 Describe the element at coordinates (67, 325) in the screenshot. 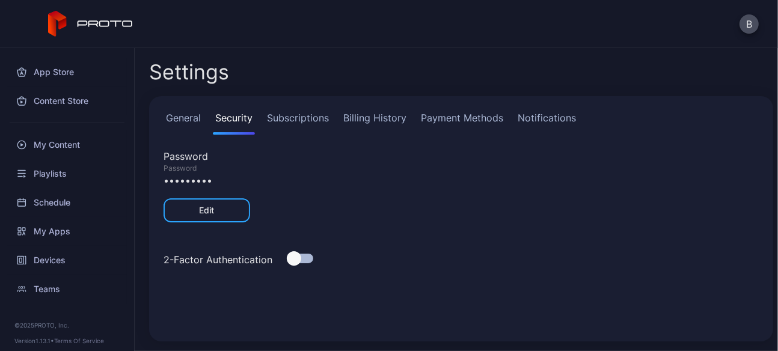

I see `div: © 2025 PROTO, Inc.` at that location.